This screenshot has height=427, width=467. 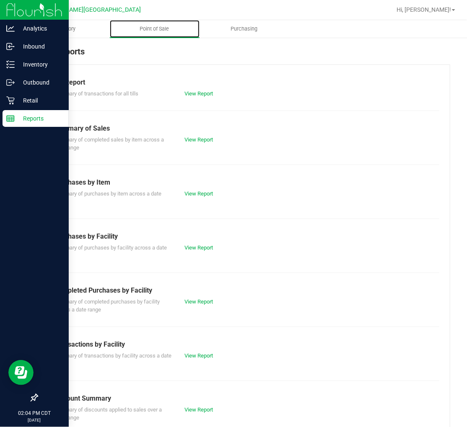 What do you see at coordinates (40, 47) in the screenshot?
I see `p: Inbound` at bounding box center [40, 47].